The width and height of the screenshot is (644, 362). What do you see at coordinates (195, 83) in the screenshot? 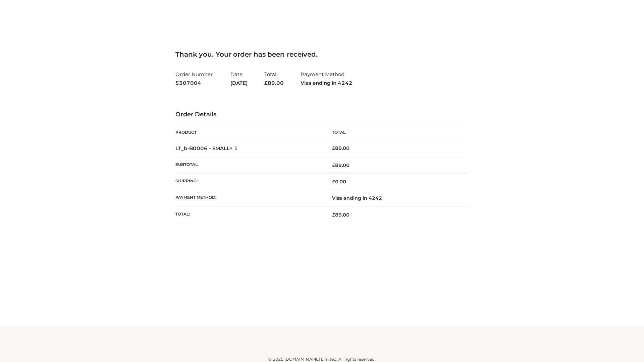
I see `strong: 5307004` at bounding box center [195, 83].